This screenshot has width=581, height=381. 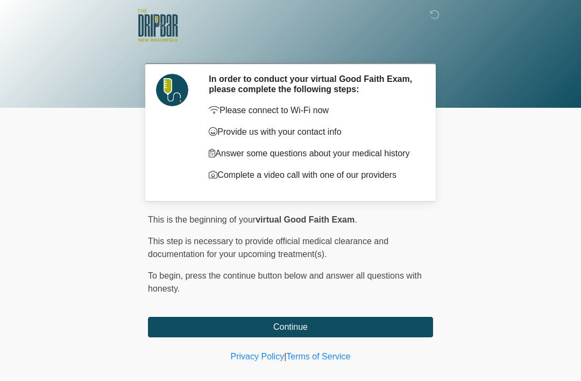 I want to click on a: Terms of Service, so click(x=318, y=356).